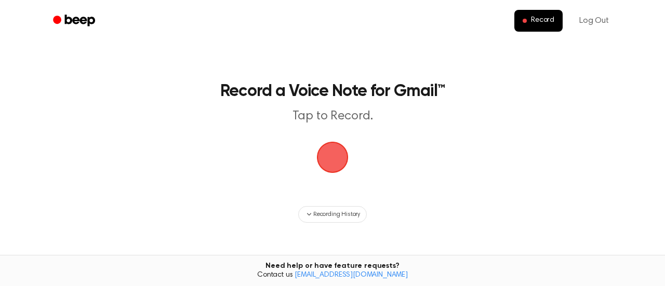  I want to click on img: Beep Logo, so click(332, 157).